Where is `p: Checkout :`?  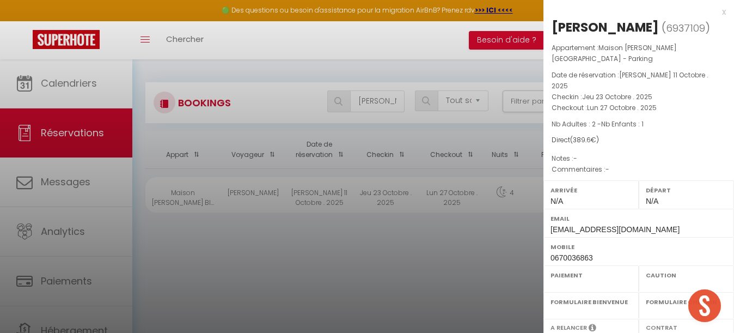 p: Checkout : is located at coordinates (639, 108).